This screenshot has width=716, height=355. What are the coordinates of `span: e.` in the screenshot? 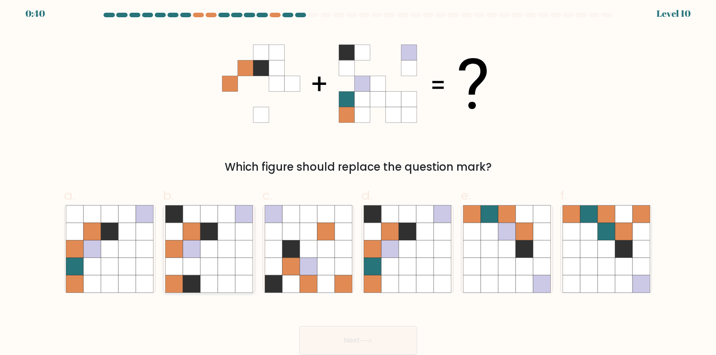 It's located at (466, 195).